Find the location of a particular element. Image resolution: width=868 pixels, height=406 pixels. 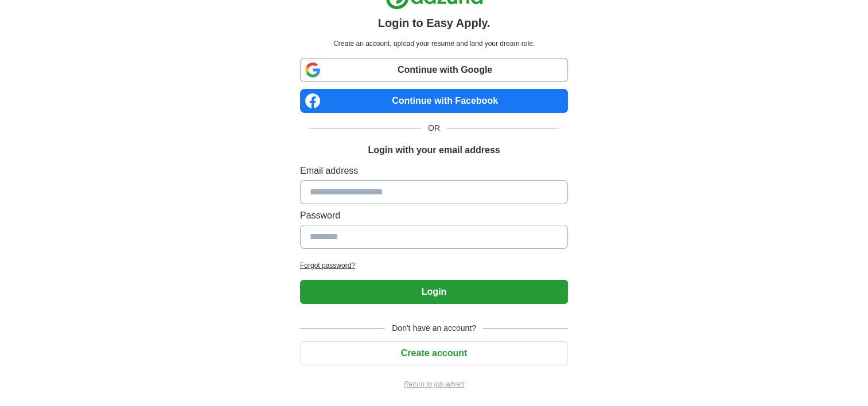

a: Create account is located at coordinates (434, 353).